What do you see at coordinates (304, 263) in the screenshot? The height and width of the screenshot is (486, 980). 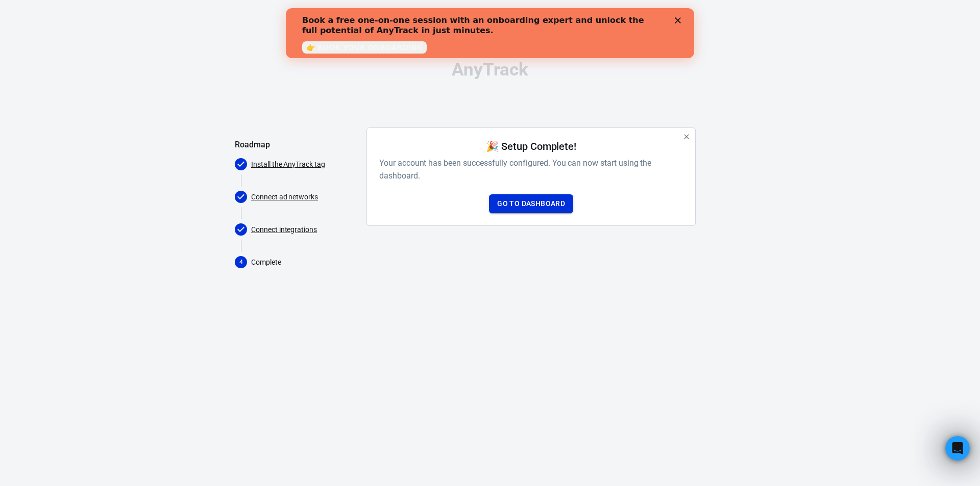 I see `p: Complete` at bounding box center [304, 263].